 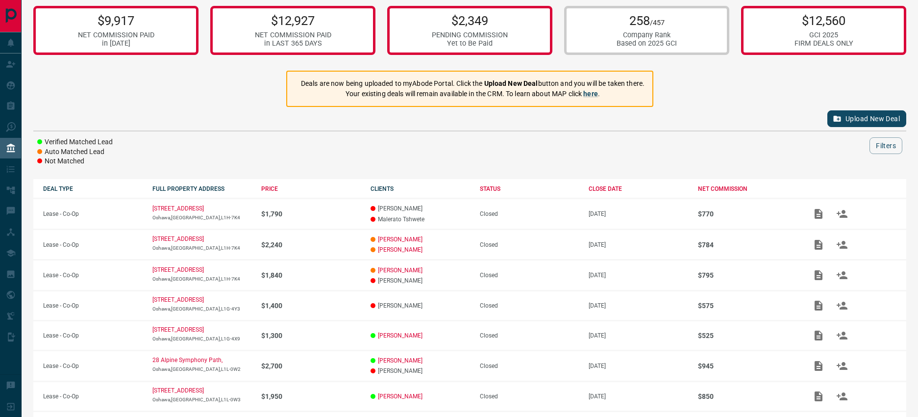 I want to click on div: PENDING COMMISSION, so click(x=469, y=35).